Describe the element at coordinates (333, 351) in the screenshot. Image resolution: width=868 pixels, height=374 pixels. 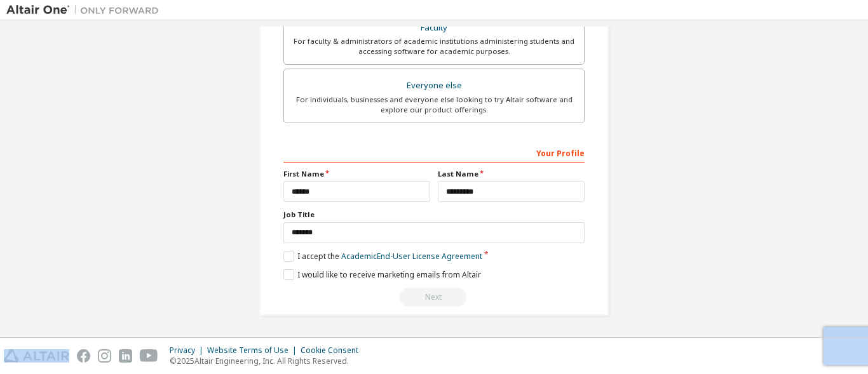
I see `div: Cookie Consent` at that location.